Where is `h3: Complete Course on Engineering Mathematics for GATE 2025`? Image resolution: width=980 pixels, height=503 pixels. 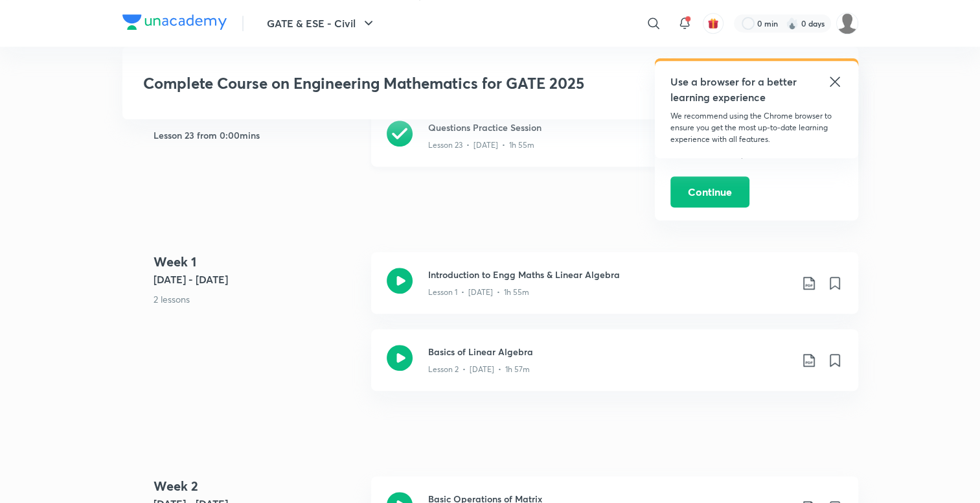
h3: Complete Course on Engineering Mathematics for GATE 2025 is located at coordinates (397, 83).